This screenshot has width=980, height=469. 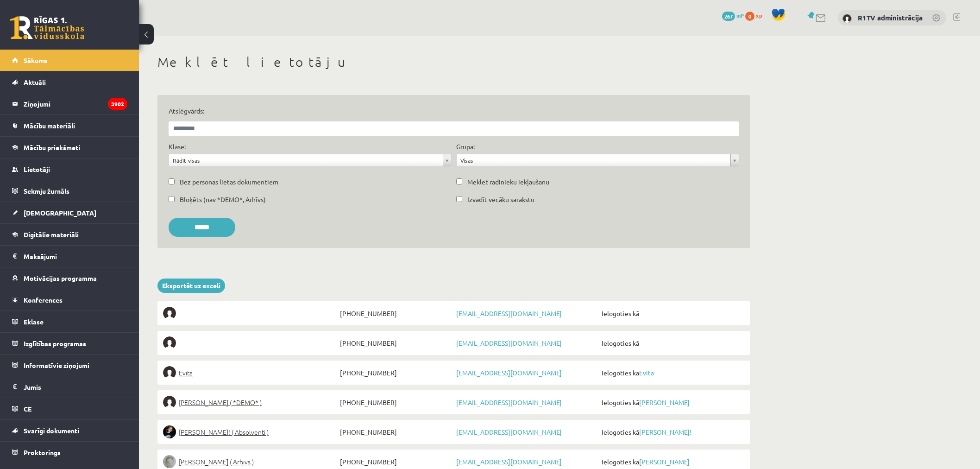 I want to click on a: Eklase, so click(x=69, y=321).